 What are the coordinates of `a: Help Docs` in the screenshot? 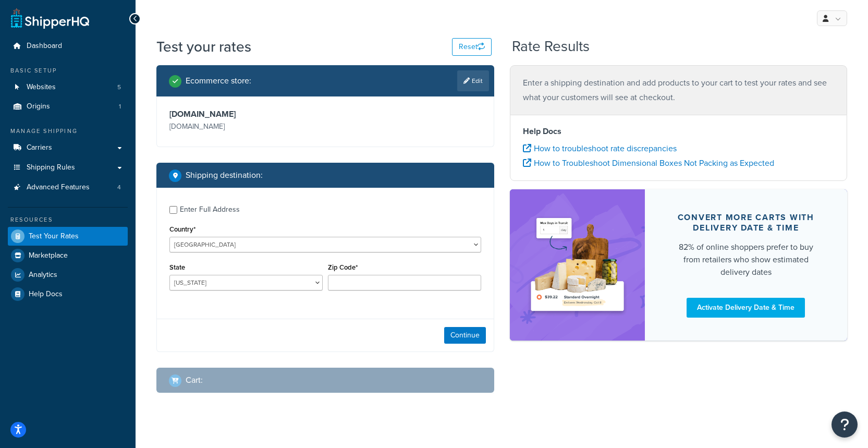 It's located at (68, 294).